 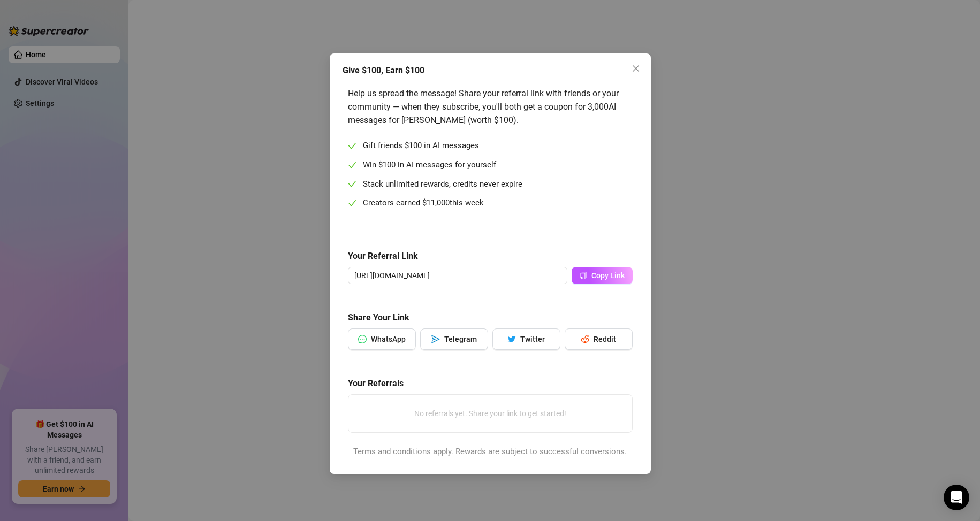 I want to click on div: Help us spread the message! Share your referral link with friends or your community — when they s..., so click(x=490, y=107).